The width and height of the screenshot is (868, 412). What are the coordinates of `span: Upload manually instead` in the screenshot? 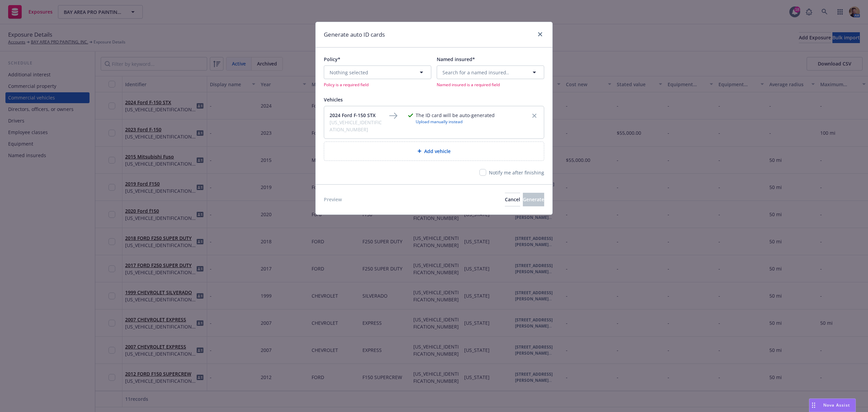 It's located at (455, 121).